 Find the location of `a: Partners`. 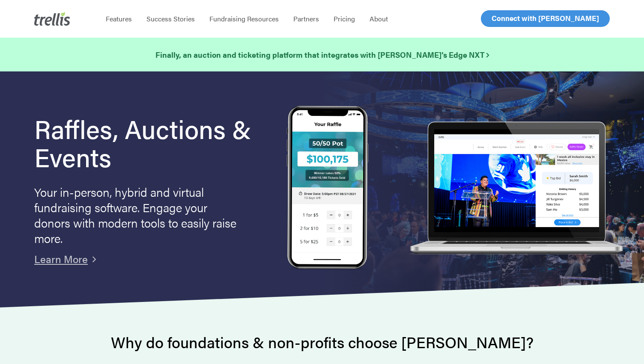

a: Partners is located at coordinates (306, 19).